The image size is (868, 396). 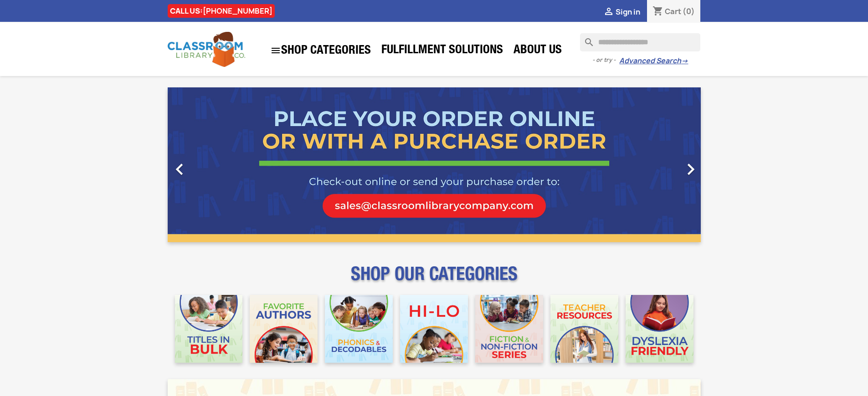 I want to click on img: Classroom Library Company, so click(x=207, y=49).